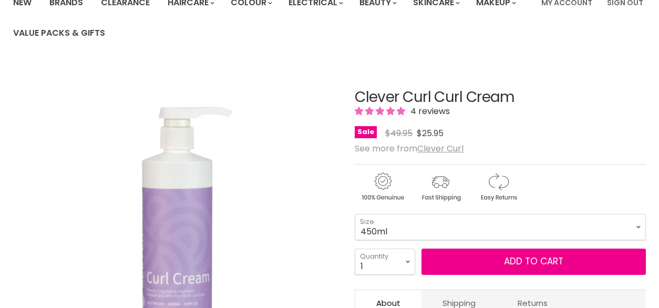  What do you see at coordinates (533, 261) in the screenshot?
I see `span: Add to cart` at bounding box center [533, 261].